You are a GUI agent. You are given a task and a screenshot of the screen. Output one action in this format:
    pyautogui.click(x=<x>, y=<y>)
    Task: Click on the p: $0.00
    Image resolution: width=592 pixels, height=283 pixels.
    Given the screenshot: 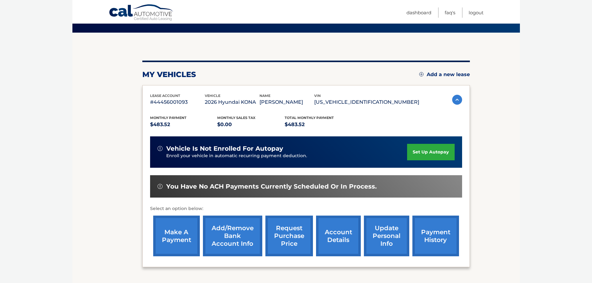 What is the action you would take?
    pyautogui.click(x=251, y=125)
    